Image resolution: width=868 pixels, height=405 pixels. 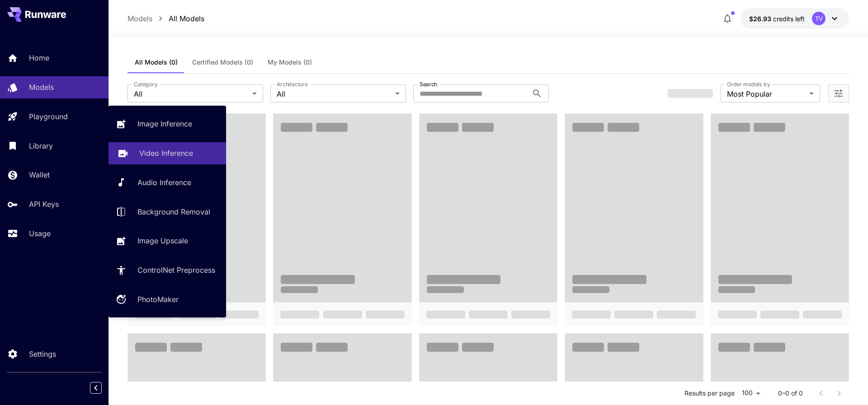 What do you see at coordinates (748, 84) in the screenshot?
I see `label: Order models by` at bounding box center [748, 84].